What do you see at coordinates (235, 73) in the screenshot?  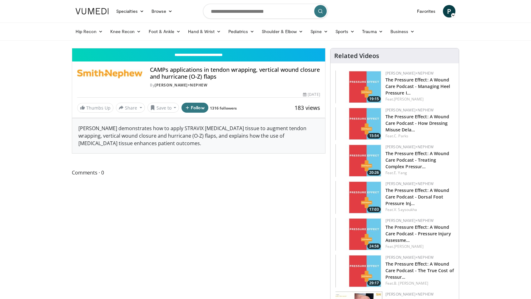 I see `h4: CAMPs applications in tendon wrapping, vertical wound closure and hurricane (O-Z) flaps` at bounding box center [235, 73].